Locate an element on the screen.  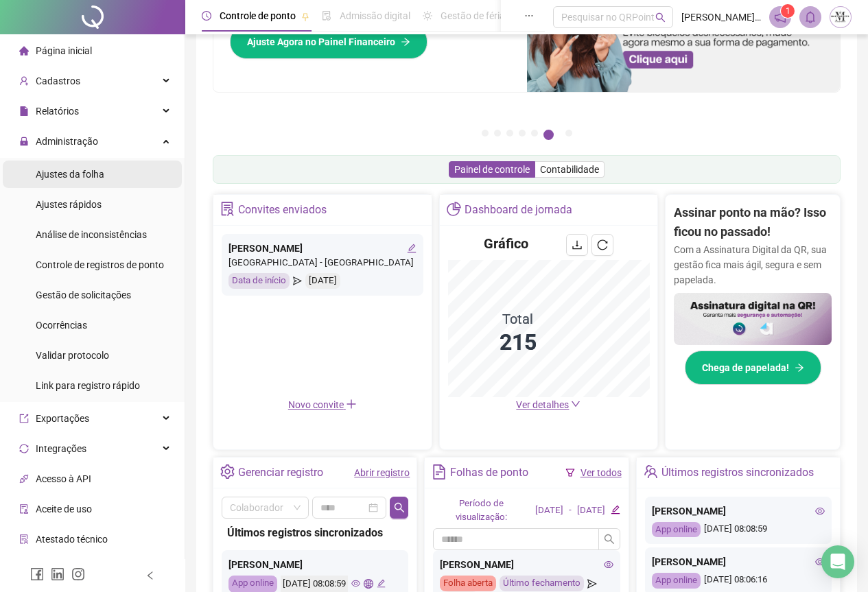
div: Dashboard de jornada is located at coordinates (518, 210).